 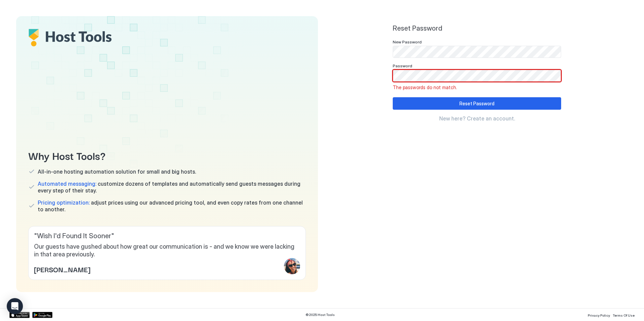 What do you see at coordinates (477, 118) in the screenshot?
I see `span: New here? Create an account.` at bounding box center [477, 118].